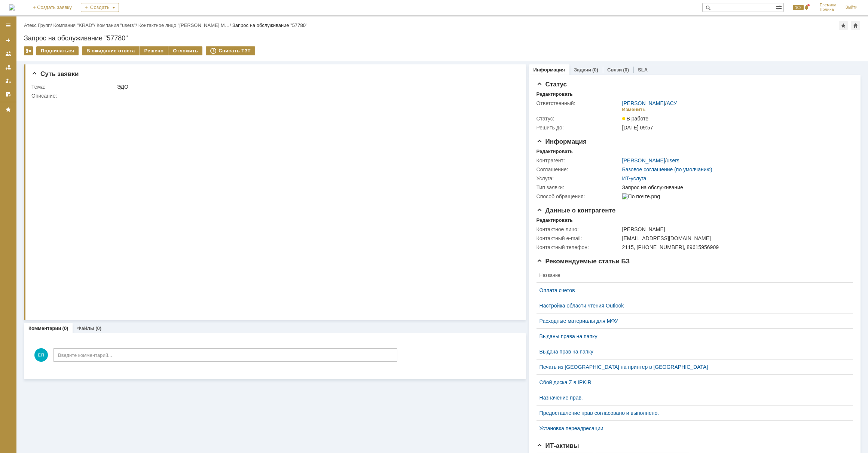 This screenshot has height=453, width=868. Describe the element at coordinates (735, 188) in the screenshot. I see `div: Запрос на обслуживание` at that location.